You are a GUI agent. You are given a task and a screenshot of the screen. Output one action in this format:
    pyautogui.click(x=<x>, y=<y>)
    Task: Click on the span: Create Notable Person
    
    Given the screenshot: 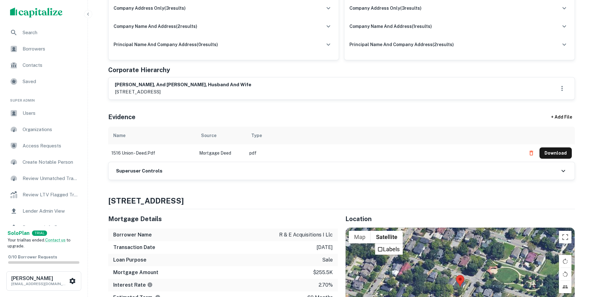 What is the action you would take?
    pyautogui.click(x=50, y=162)
    